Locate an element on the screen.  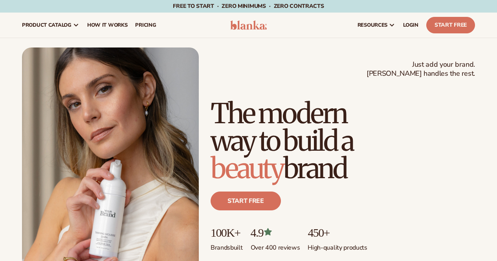
a: pricing is located at coordinates (145, 25).